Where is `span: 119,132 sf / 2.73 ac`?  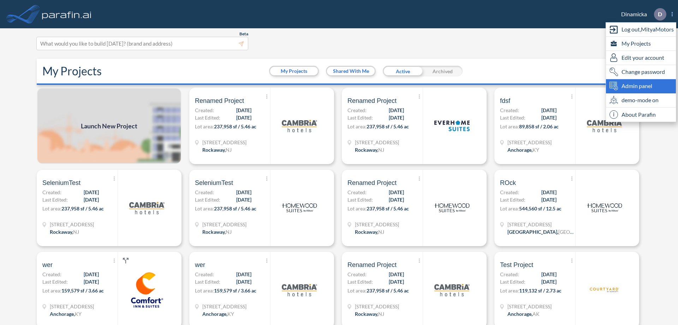 span: 119,132 sf / 2.73 ac is located at coordinates (540, 290).